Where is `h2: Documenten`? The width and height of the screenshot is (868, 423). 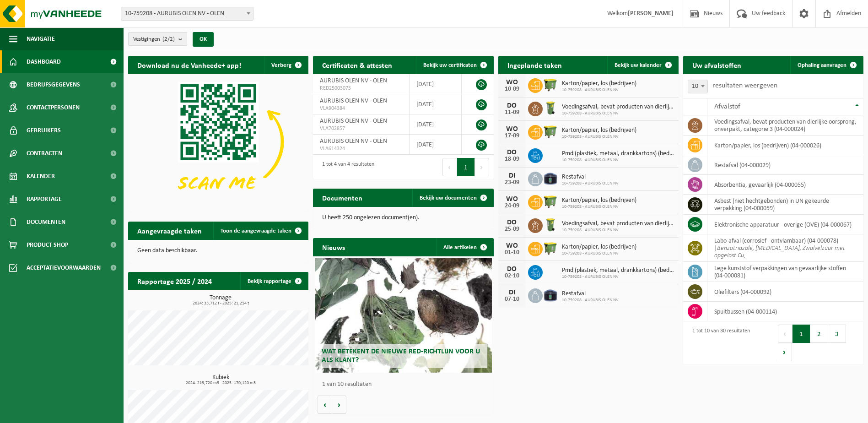 h2: Documenten is located at coordinates (342, 197).